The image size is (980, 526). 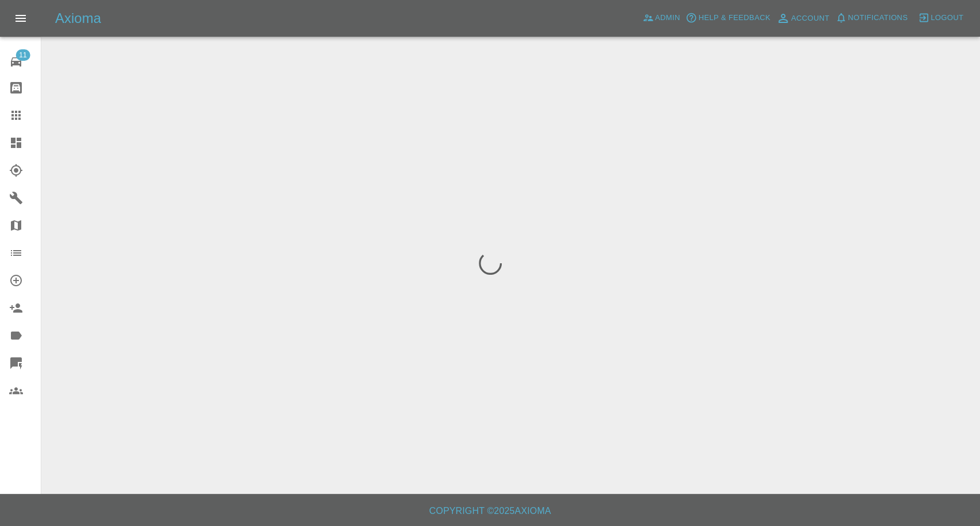 What do you see at coordinates (877, 17) in the screenshot?
I see `span: Notifications` at bounding box center [877, 17].